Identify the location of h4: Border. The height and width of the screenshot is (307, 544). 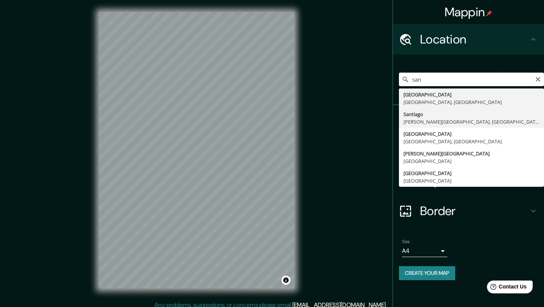
(475, 211).